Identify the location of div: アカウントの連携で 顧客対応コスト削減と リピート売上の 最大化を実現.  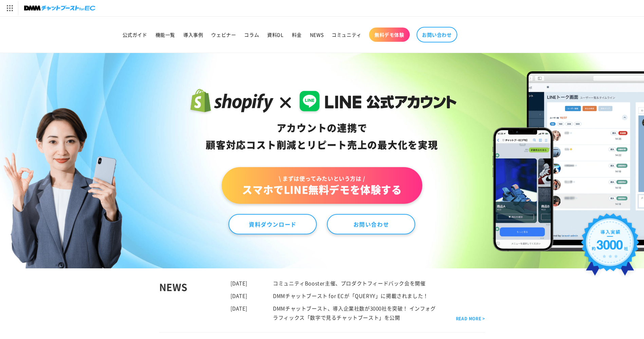
(322, 137).